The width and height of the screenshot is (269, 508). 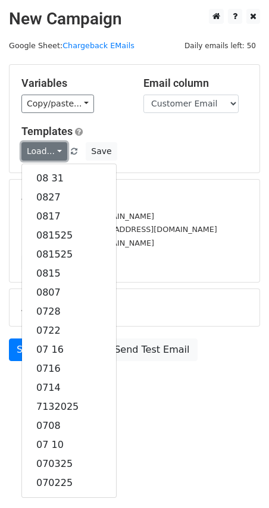 I want to click on h5: Variables, so click(x=73, y=83).